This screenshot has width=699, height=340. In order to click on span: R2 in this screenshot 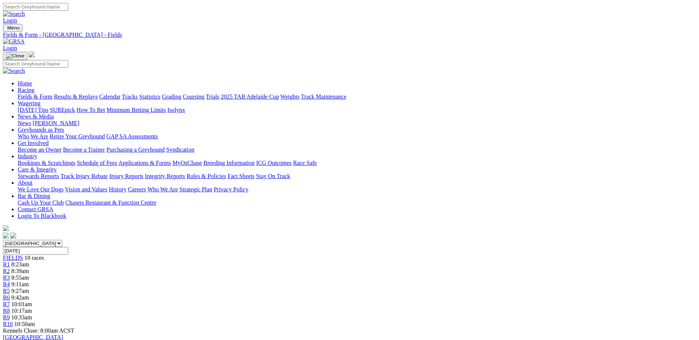, I will do `click(6, 271)`.